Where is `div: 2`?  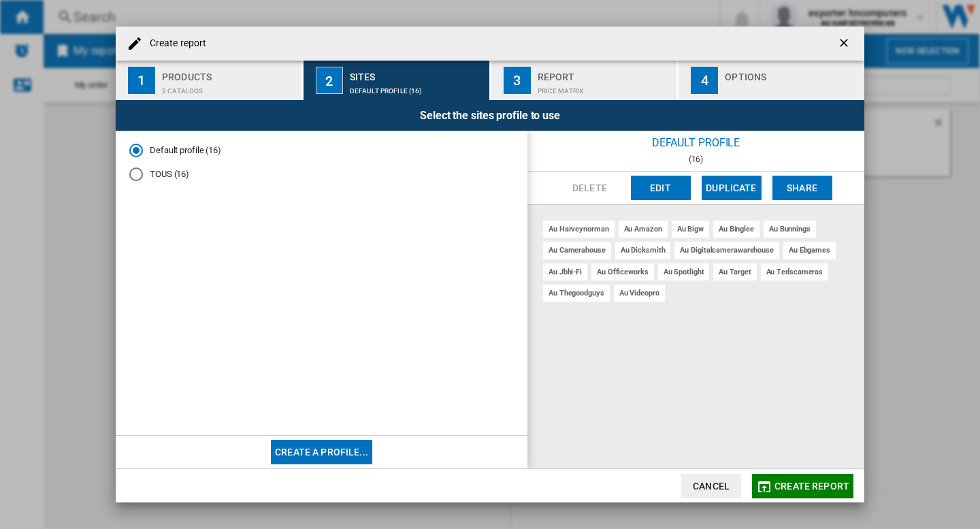 div: 2 is located at coordinates (330, 81).